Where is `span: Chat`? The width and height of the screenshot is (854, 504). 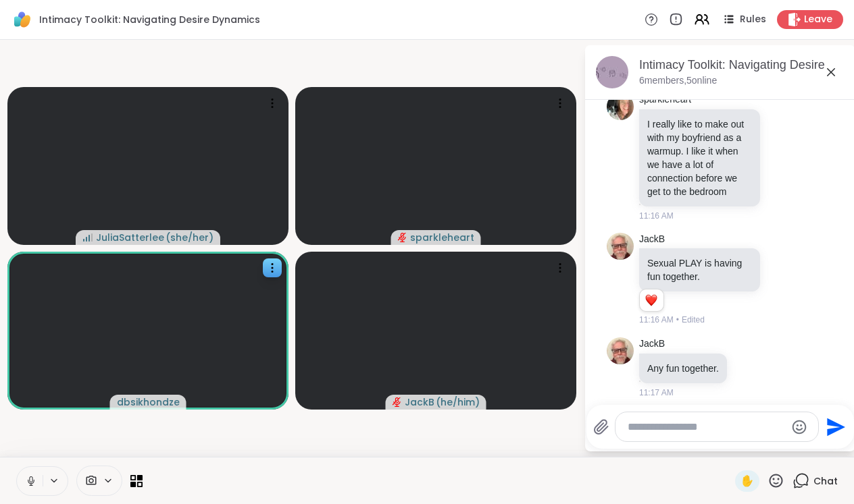
span: Chat is located at coordinates (826, 482).